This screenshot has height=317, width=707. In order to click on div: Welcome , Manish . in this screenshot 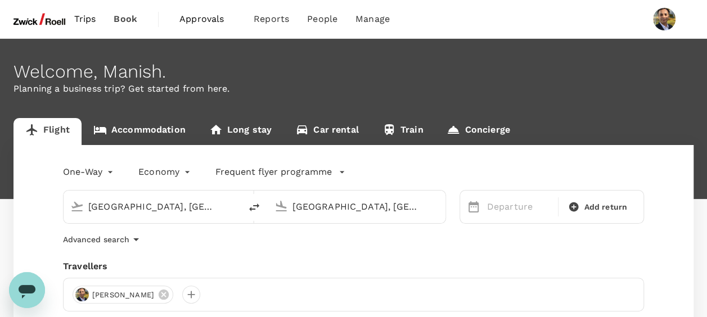, I will do `click(353, 71)`.